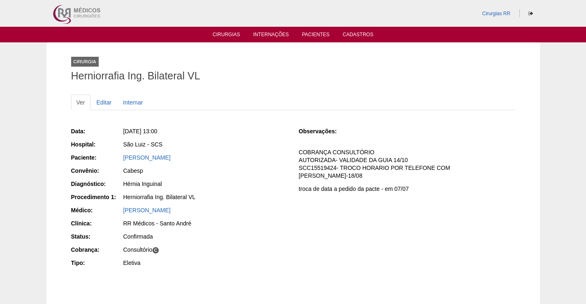 The image size is (586, 304). What do you see at coordinates (407, 189) in the screenshot?
I see `p: troca de data a pedido da pacte - em 07/07` at bounding box center [407, 189].